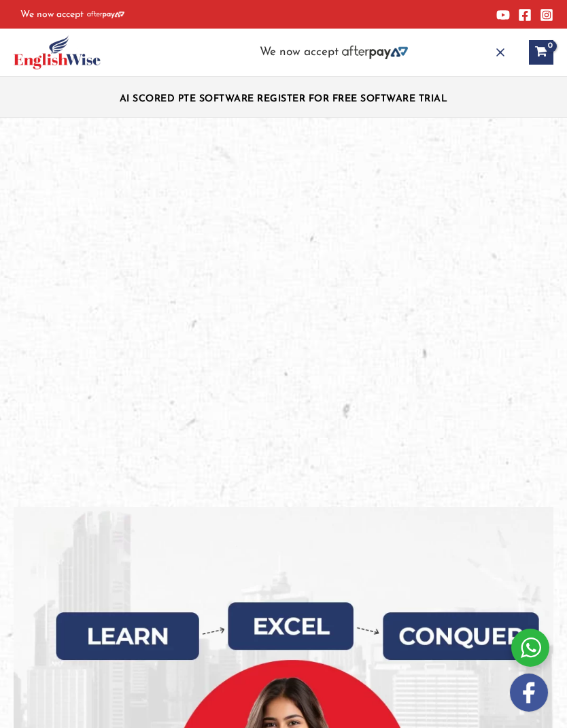 The image size is (567, 728). What do you see at coordinates (284, 99) in the screenshot?
I see `a: AI SCORED PTE SOFTWARE REGISTER FOR FREE SOFTWARE TRIAL` at bounding box center [284, 99].